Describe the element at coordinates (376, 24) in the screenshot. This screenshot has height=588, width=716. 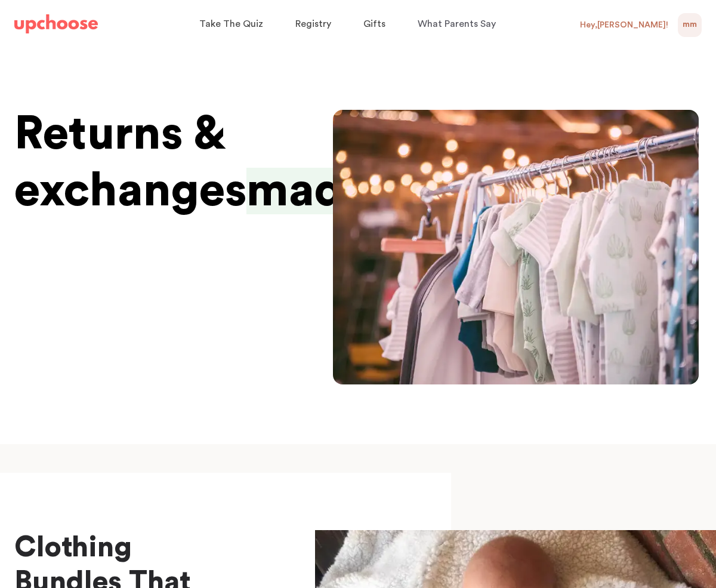
I see `a: Gifts` at that location.